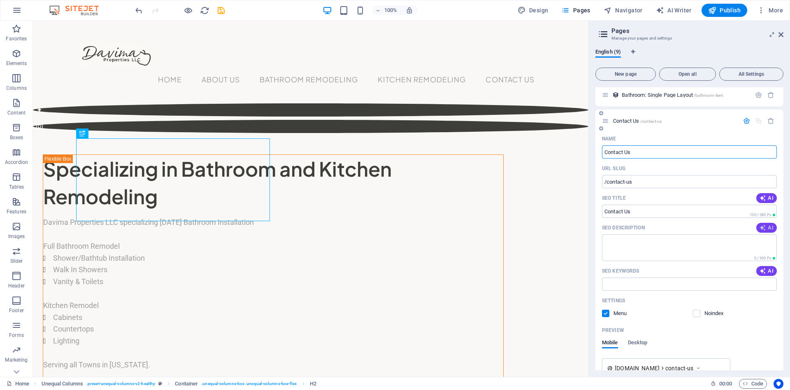 This screenshot has width=790, height=390. What do you see at coordinates (610, 343) in the screenshot?
I see `span: Mobile` at bounding box center [610, 343].